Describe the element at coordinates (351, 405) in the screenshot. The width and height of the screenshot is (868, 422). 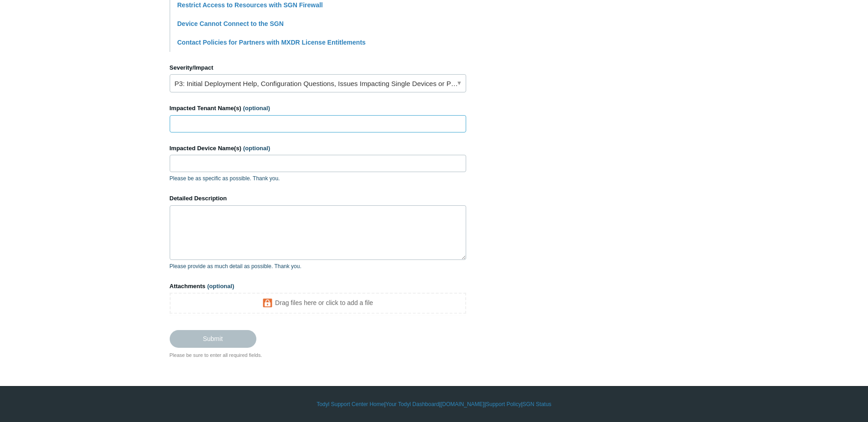
I see `a: Todyl Support Center Home` at that location.